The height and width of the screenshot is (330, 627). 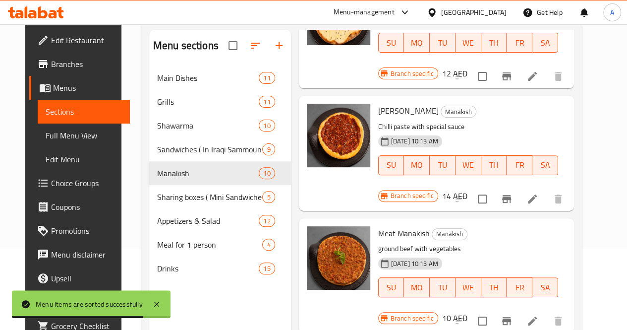 What do you see at coordinates (220, 244) in the screenshot?
I see `div: Meal for 1 person4` at bounding box center [220, 244].